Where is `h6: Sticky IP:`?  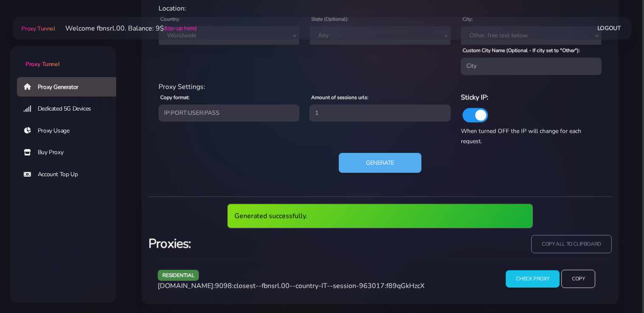
h6: Sticky IP: is located at coordinates (531, 98).